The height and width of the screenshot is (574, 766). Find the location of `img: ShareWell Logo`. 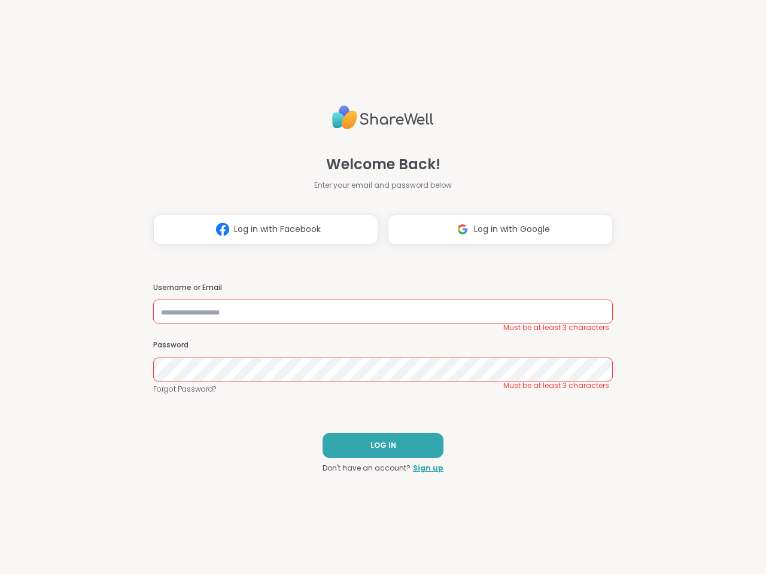

img: ShareWell Logo is located at coordinates (383, 117).